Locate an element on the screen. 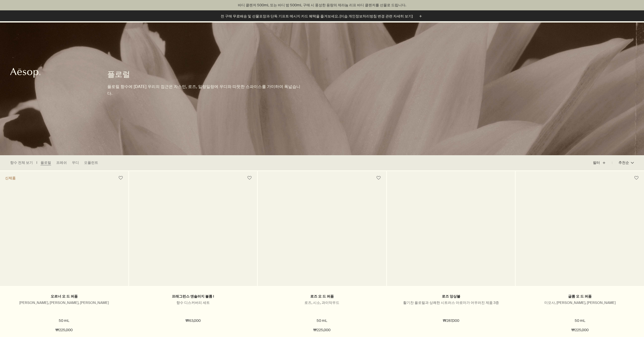 The height and width of the screenshot is (337, 644). a: 로즈 오 드 퍼퓸 is located at coordinates (322, 296).